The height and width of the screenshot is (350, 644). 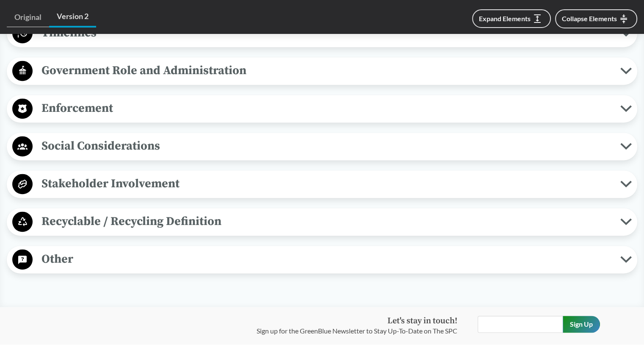 I want to click on button: Recyclable / Recycling Definition, so click(x=321, y=222).